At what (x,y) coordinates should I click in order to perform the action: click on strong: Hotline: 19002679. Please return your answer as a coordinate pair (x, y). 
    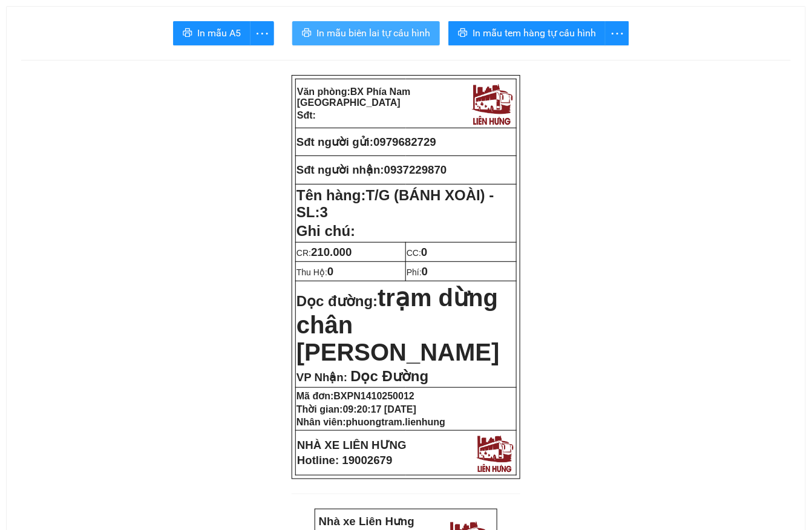
    Looking at the image, I should click on (345, 459).